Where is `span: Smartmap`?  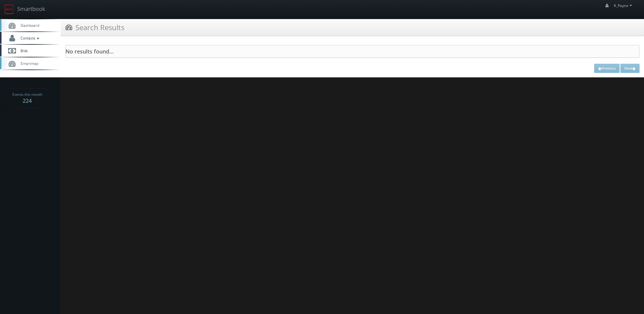
span: Smartmap is located at coordinates (28, 63).